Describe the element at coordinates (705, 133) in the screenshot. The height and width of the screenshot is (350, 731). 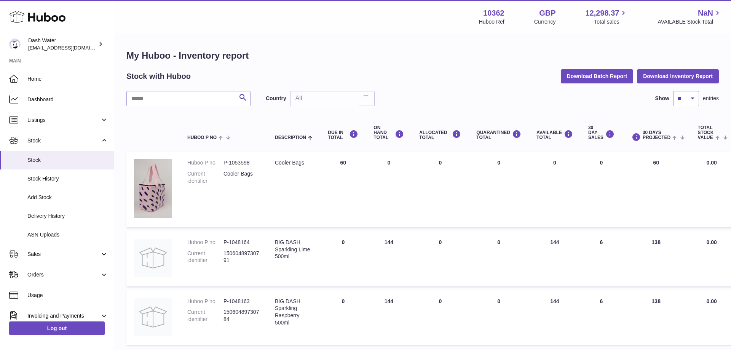
I see `span: Total stock value` at that location.